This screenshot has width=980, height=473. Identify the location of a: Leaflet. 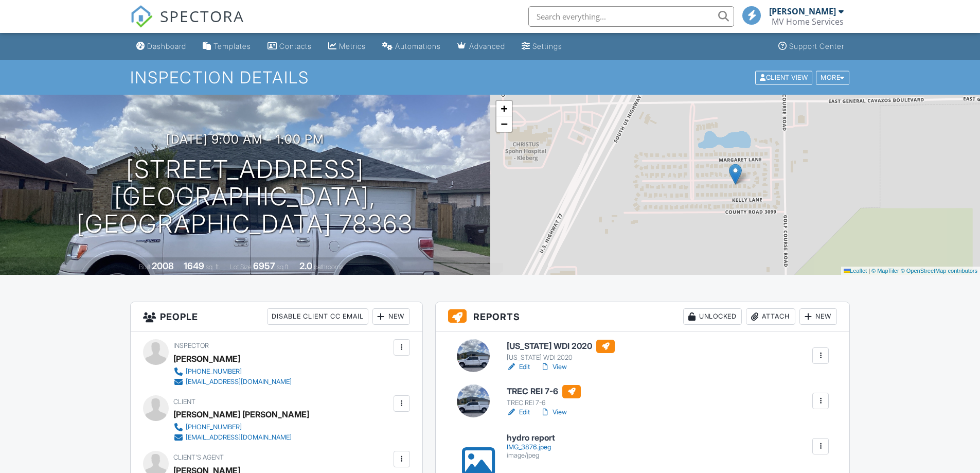
(855, 270).